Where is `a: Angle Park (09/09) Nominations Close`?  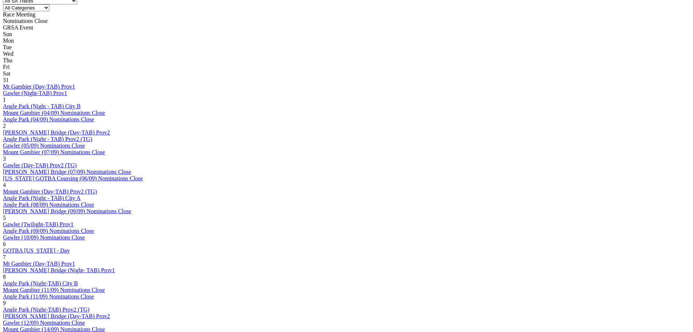
a: Angle Park (09/09) Nominations Close is located at coordinates (48, 230).